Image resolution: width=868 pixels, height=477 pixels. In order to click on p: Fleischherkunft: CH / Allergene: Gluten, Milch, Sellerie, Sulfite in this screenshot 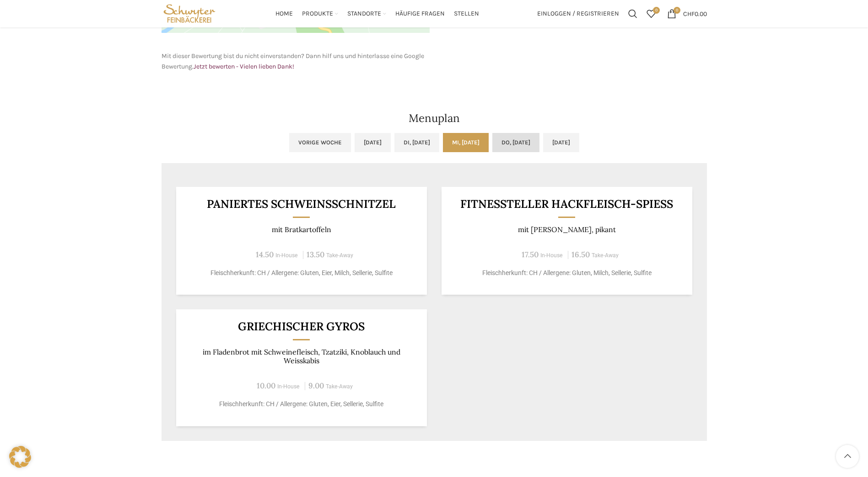, I will do `click(567, 273)`.